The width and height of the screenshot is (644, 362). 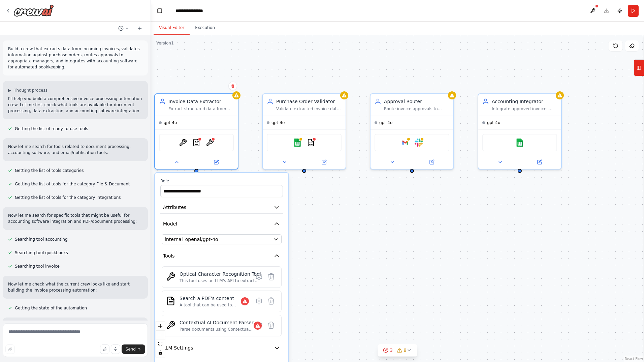 I want to click on img: Logo, so click(x=34, y=11).